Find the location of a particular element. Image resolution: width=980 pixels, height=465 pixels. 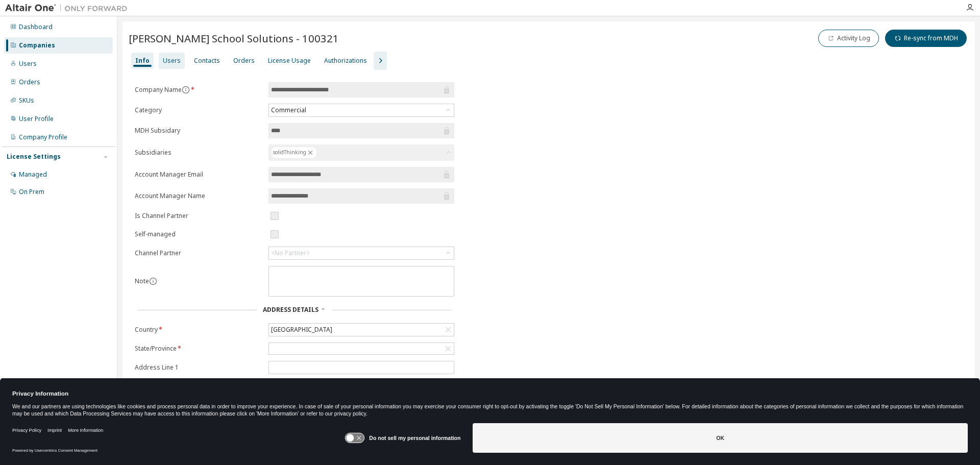

div: User Profile is located at coordinates (36, 119).